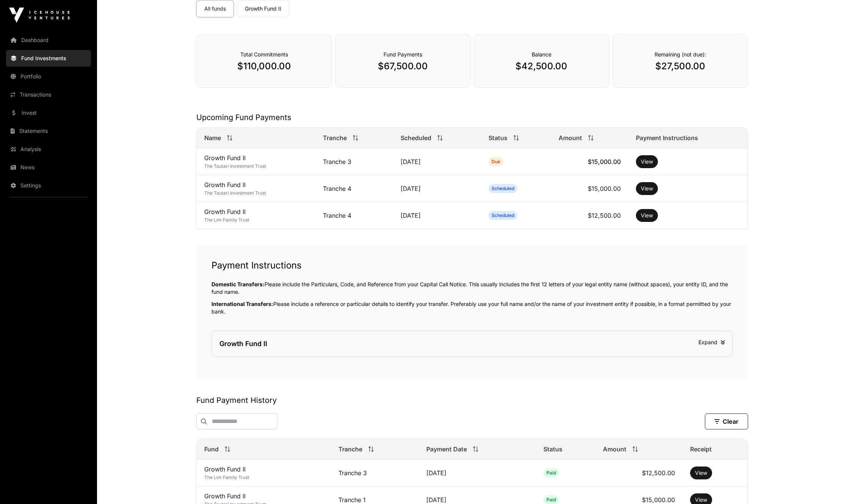 The image size is (847, 504). I want to click on div: Chat Widget, so click(828, 486).